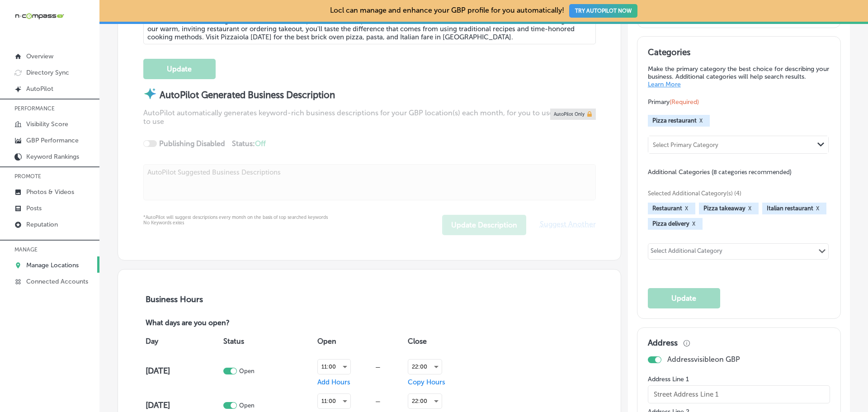 This screenshot has height=412, width=868. I want to click on div: Select Additional Category, so click(686, 253).